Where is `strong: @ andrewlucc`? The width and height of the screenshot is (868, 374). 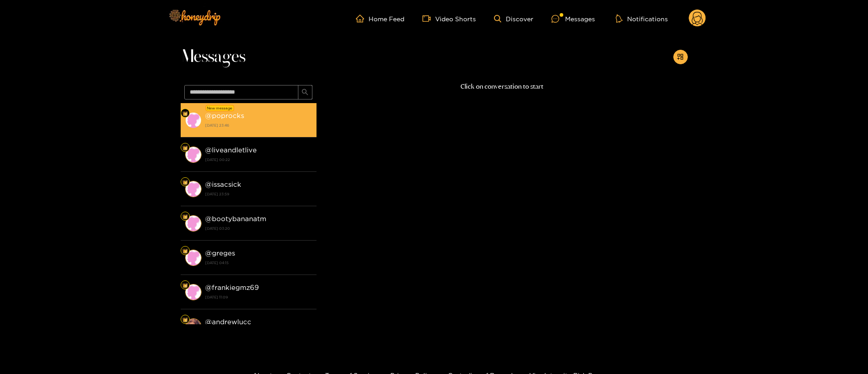
strong: @ andrewlucc is located at coordinates (228, 322).